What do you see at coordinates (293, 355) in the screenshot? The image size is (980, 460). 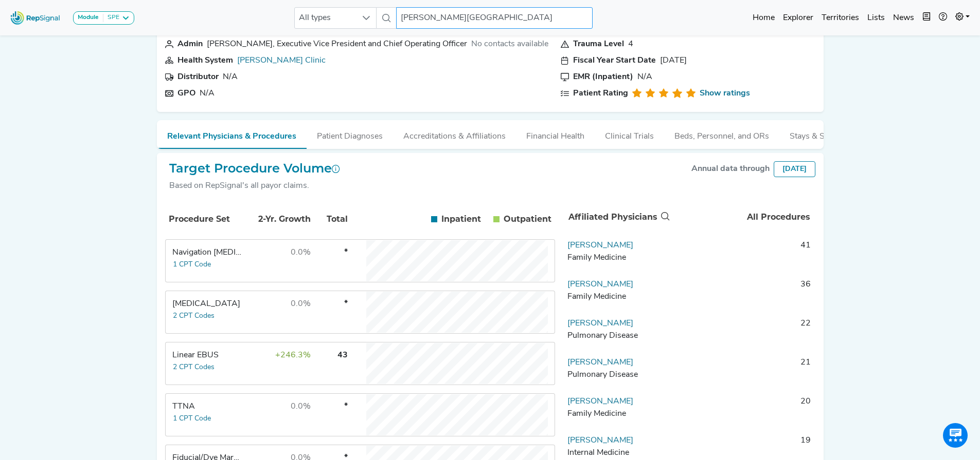 I see `span: +246.3%` at bounding box center [293, 355].